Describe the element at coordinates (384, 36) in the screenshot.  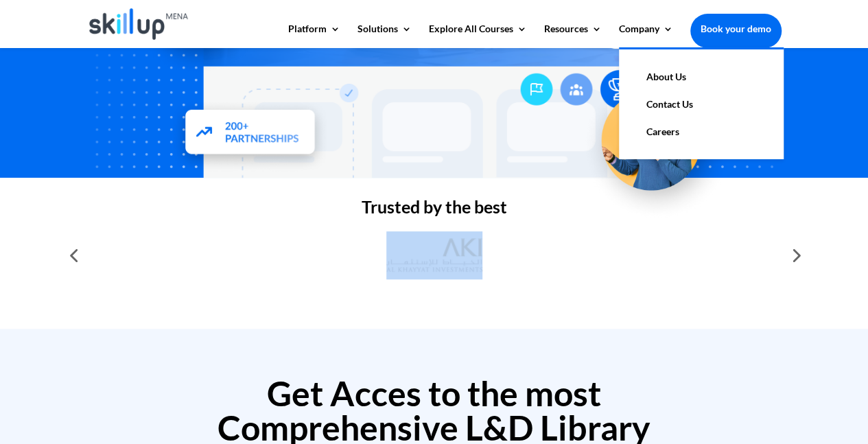
I see `a: Solutions` at that location.